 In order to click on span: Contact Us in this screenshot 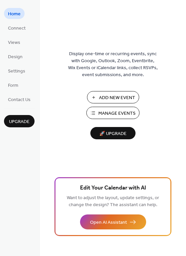, I will do `click(19, 100)`.